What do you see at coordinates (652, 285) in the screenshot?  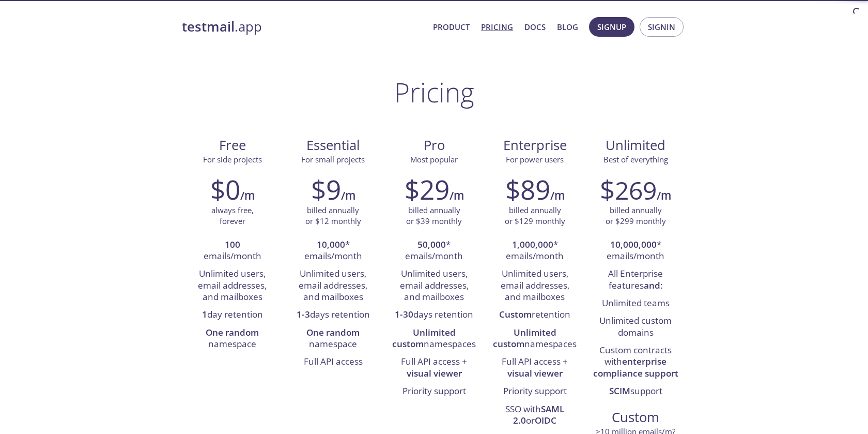 I see `strong: and` at bounding box center [652, 285].